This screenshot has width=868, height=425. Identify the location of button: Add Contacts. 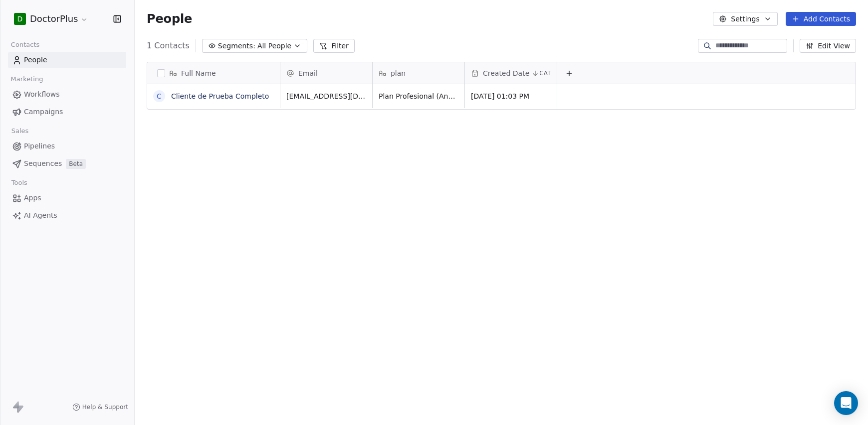
(821, 19).